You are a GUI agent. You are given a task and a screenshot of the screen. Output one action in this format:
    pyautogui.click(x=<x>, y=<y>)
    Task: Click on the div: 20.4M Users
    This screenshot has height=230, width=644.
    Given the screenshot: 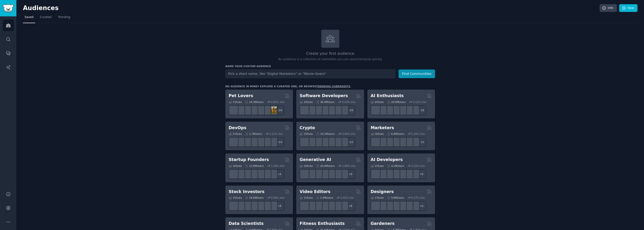 What is the action you would take?
    pyautogui.click(x=326, y=166)
    